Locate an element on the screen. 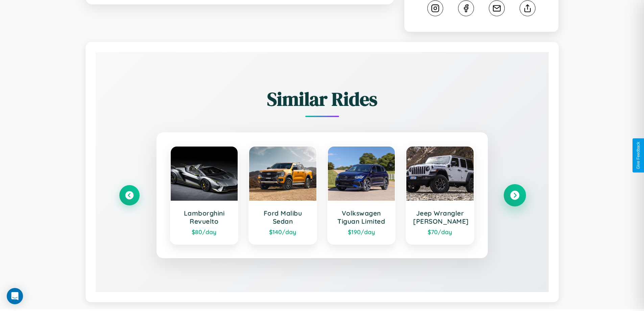 Image resolution: width=644 pixels, height=311 pixels. a: Lamborghini Revuelto$80/day is located at coordinates (204, 195).